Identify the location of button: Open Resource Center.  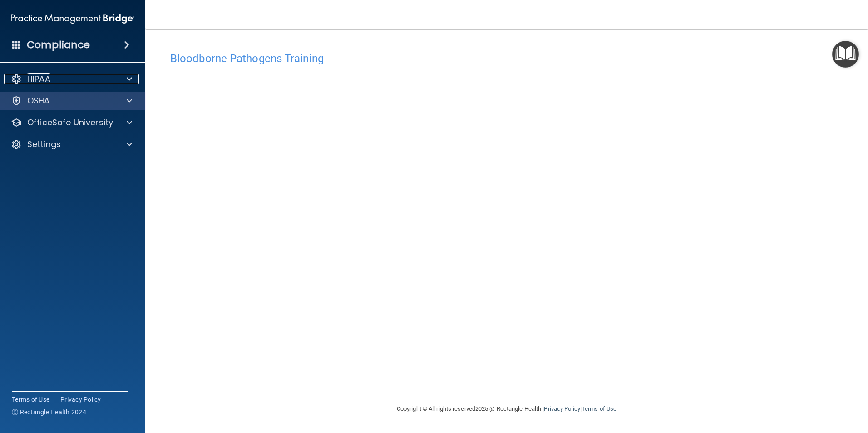
(845, 54).